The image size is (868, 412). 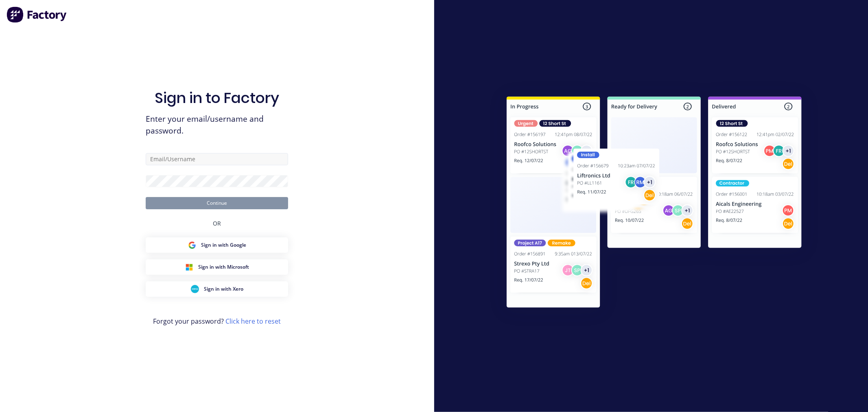 What do you see at coordinates (217, 159) in the screenshot?
I see `input: Email/Username` at bounding box center [217, 159].